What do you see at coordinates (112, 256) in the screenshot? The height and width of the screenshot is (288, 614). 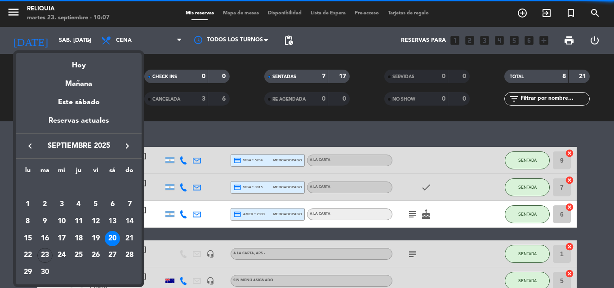 I see `div: 27` at bounding box center [112, 256].